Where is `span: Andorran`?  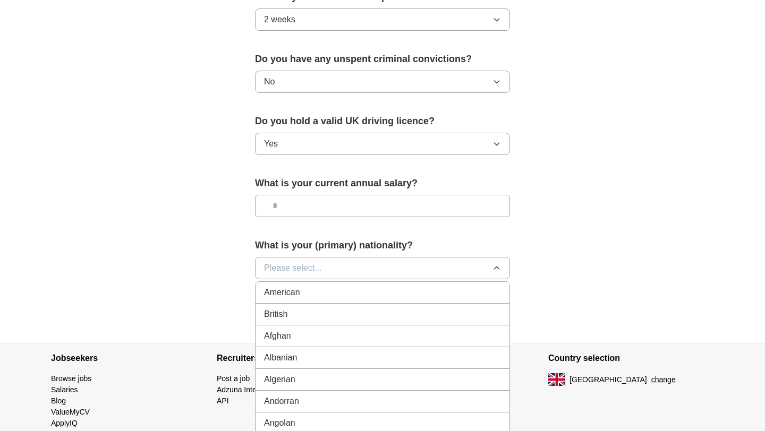 span: Andorran is located at coordinates (282, 402).